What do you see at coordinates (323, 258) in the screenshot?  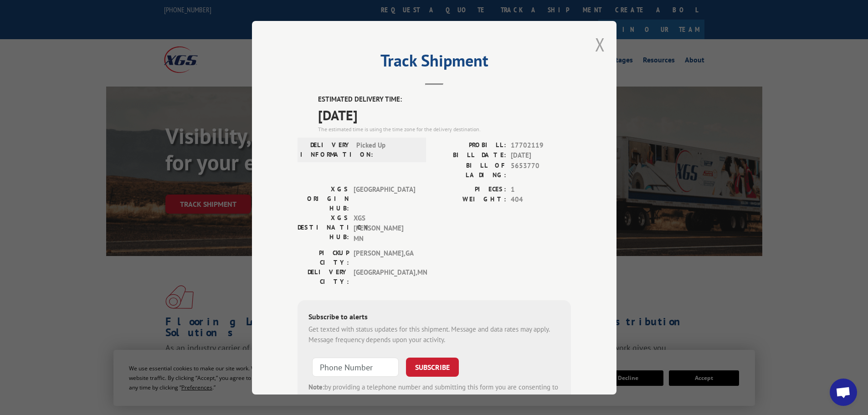 I see `label: PICKUP CITY:` at bounding box center [323, 258].